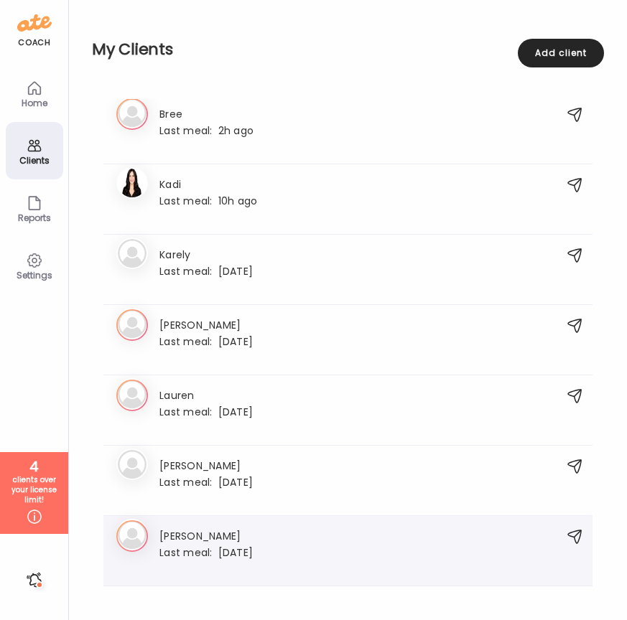 Image resolution: width=627 pixels, height=620 pixels. What do you see at coordinates (206, 394) in the screenshot?
I see `h3: Lauren` at bounding box center [206, 394].